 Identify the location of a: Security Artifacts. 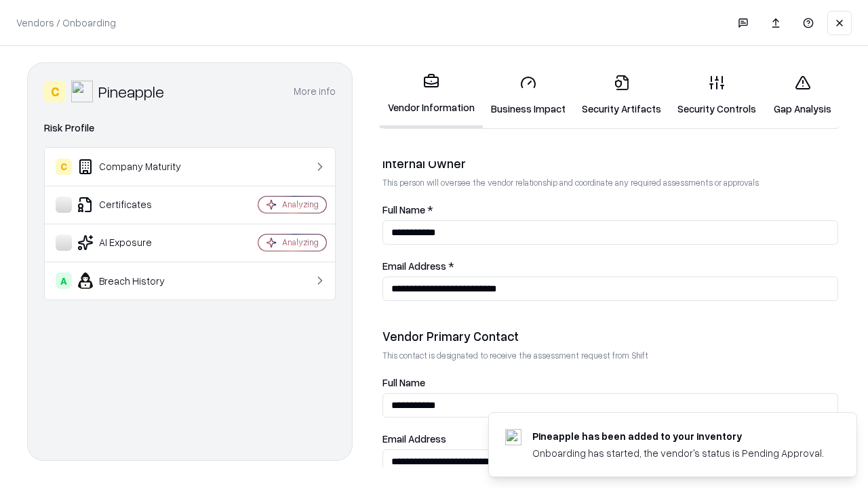
(621, 95).